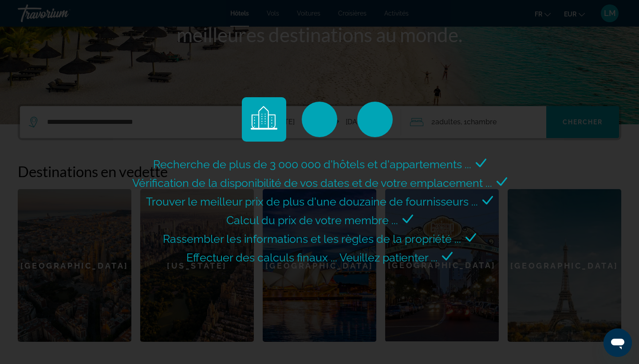 The width and height of the screenshot is (639, 364). What do you see at coordinates (312, 239) in the screenshot?
I see `span: Rassembler les informations et les règles de la propriété ...` at bounding box center [312, 239].